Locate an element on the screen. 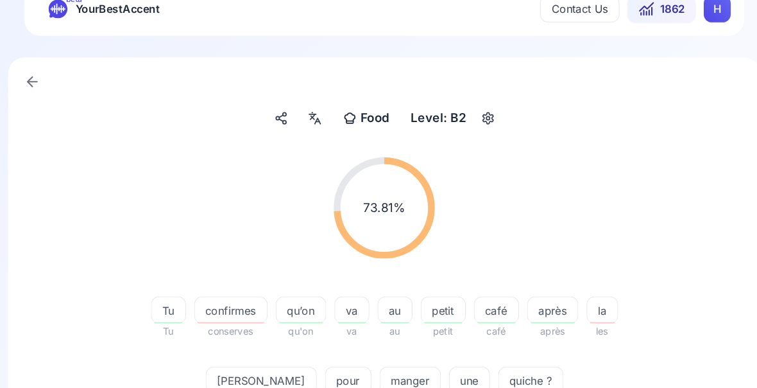 This screenshot has height=388, width=757. button: après is located at coordinates (539, 295).